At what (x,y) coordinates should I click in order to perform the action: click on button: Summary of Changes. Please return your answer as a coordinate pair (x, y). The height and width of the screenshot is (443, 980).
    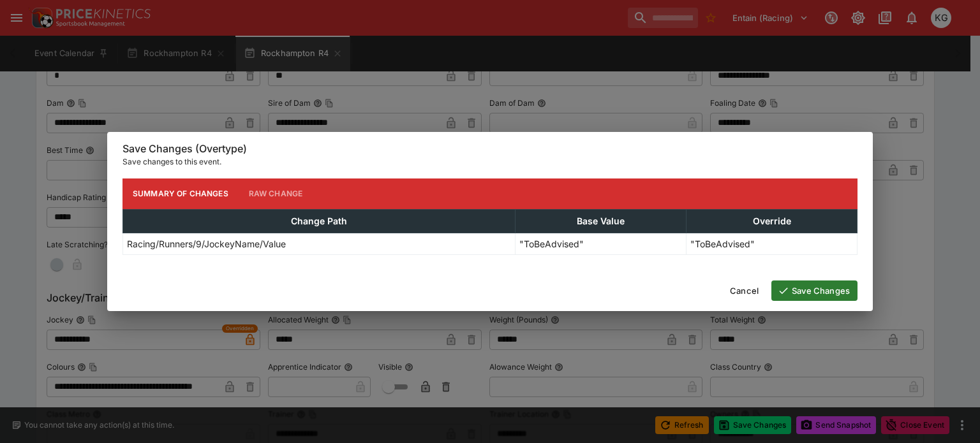
    Looking at the image, I should click on (181, 194).